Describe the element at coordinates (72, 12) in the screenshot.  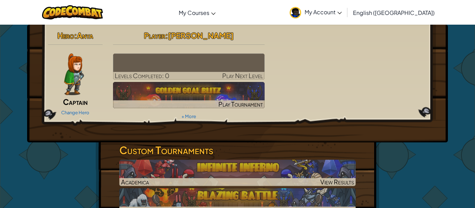
I see `a: CodeCombat logo` at that location.